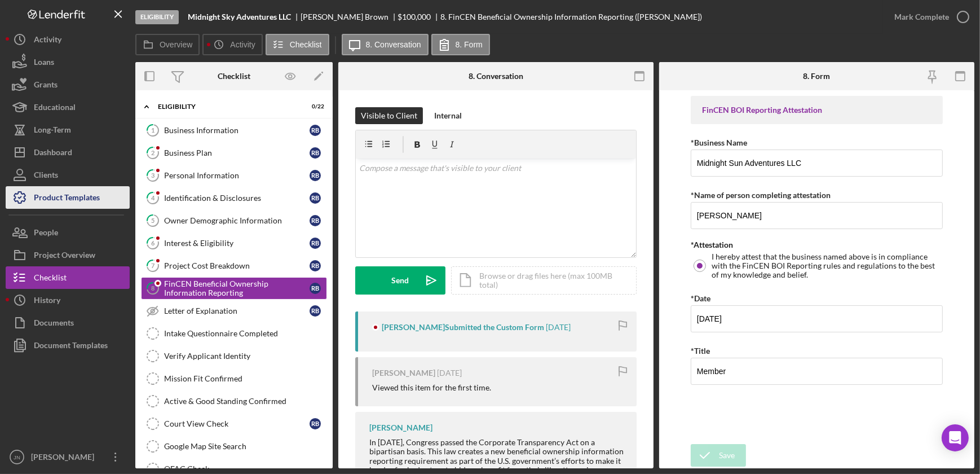 This screenshot has height=474, width=980. What do you see at coordinates (237, 289) in the screenshot?
I see `div: FinCEN Beneficial Ownership Information Reporting` at bounding box center [237, 289].